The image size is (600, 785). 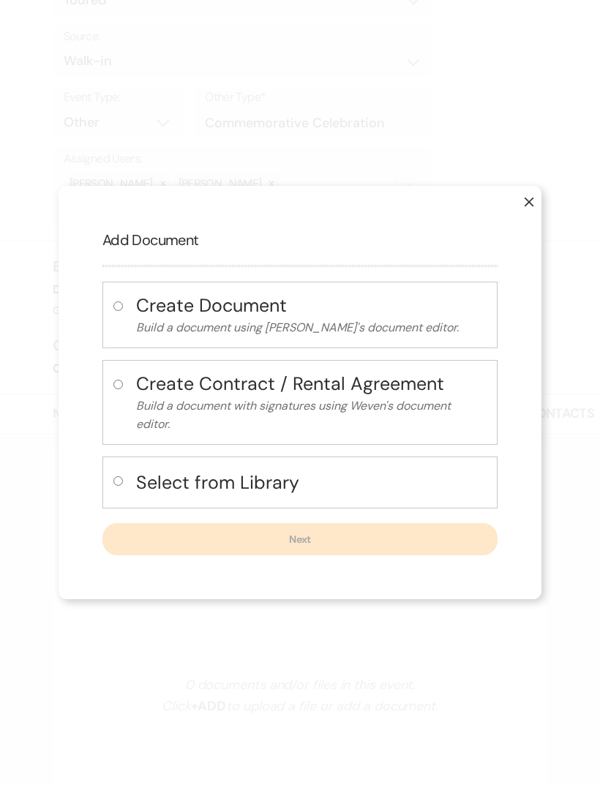 I want to click on h4: Select from Library, so click(x=311, y=482).